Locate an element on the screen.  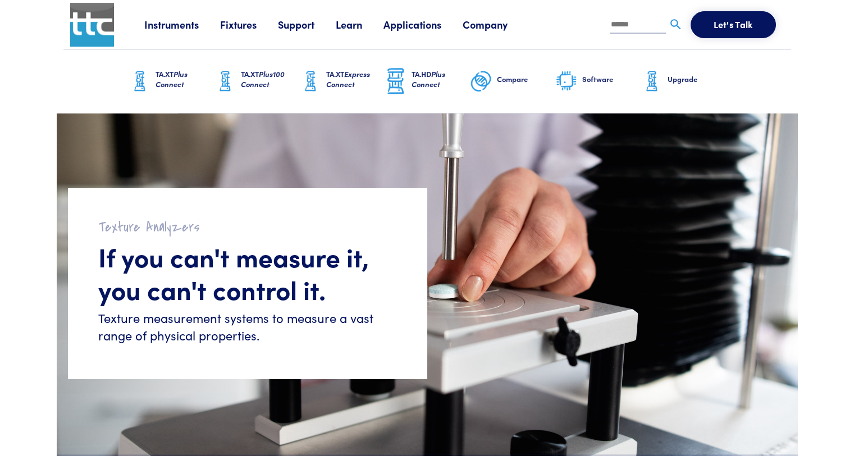
h6: Compare is located at coordinates (526, 79).